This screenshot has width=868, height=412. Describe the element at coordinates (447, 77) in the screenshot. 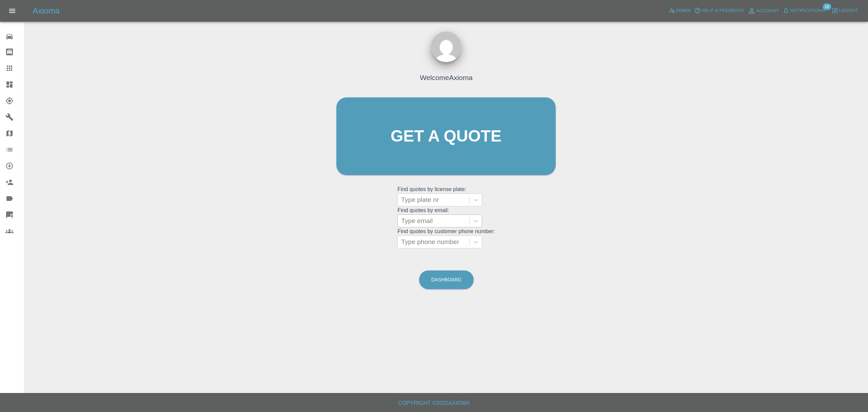

I see `h4: Welcome Axioma` at that location.